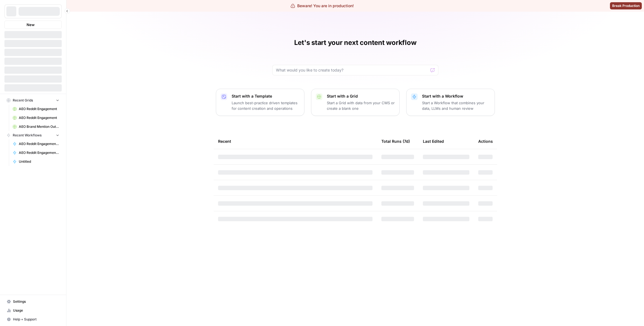 The height and width of the screenshot is (326, 644). What do you see at coordinates (266, 96) in the screenshot?
I see `p: Start with a Template` at bounding box center [266, 96].